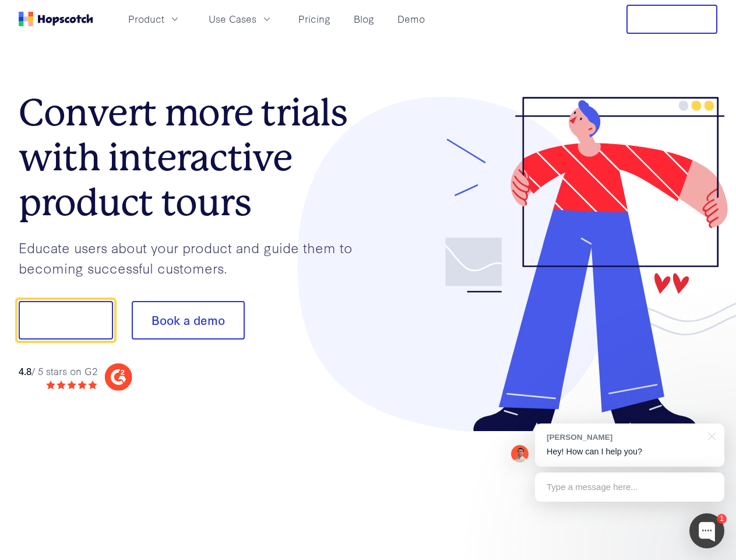 The height and width of the screenshot is (560, 736). Describe the element at coordinates (722, 518) in the screenshot. I see `div: 1` at that location.